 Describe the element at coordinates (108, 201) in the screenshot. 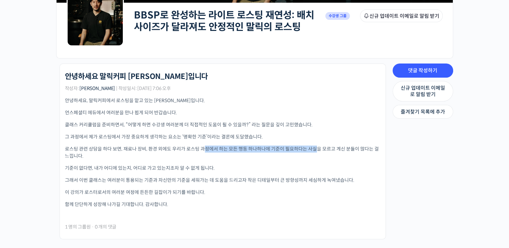

I see `a: 설정` at that location.